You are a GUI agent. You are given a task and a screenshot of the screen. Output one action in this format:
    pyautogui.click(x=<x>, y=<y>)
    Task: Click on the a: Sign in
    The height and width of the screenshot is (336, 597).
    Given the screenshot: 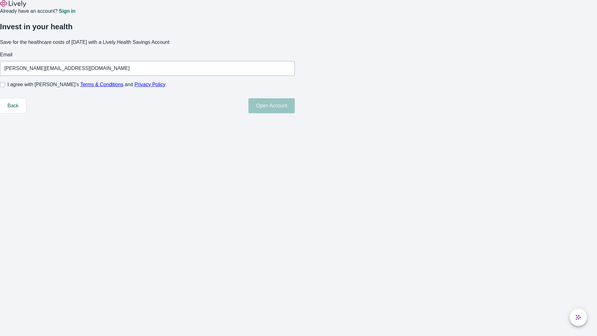 What is the action you would take?
    pyautogui.click(x=67, y=11)
    